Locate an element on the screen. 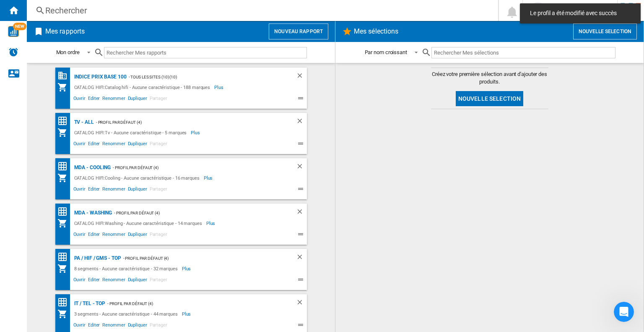 The image size is (644, 332). div: CATALOG HIFI:Tv - Aucune caractéristique - 5 marques is located at coordinates (132, 133).